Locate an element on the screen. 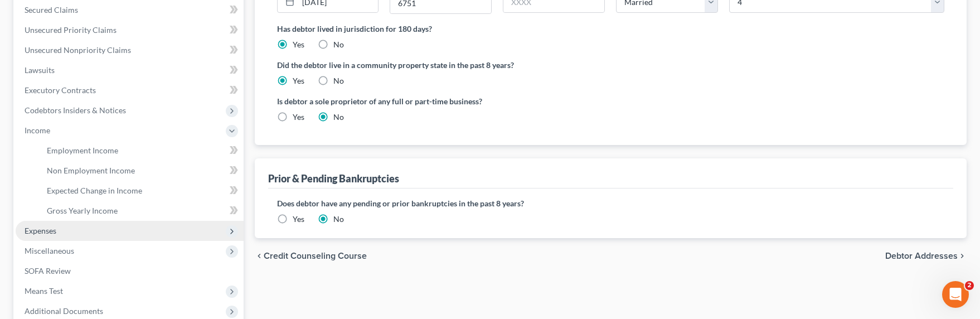 The image size is (980, 319). label: Did the debtor live in a community property state in the past 8 years? is located at coordinates (611, 64).